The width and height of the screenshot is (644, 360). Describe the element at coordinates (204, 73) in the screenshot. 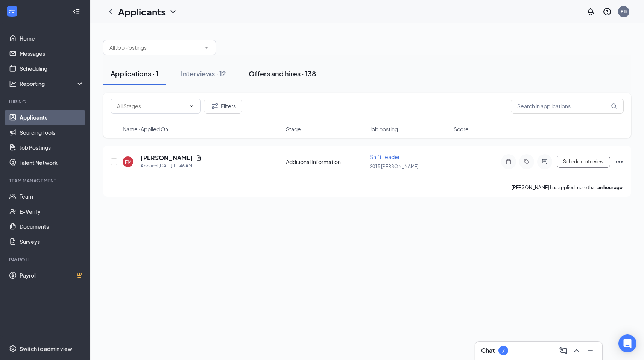

I see `div: Interviews · 12` at that location.